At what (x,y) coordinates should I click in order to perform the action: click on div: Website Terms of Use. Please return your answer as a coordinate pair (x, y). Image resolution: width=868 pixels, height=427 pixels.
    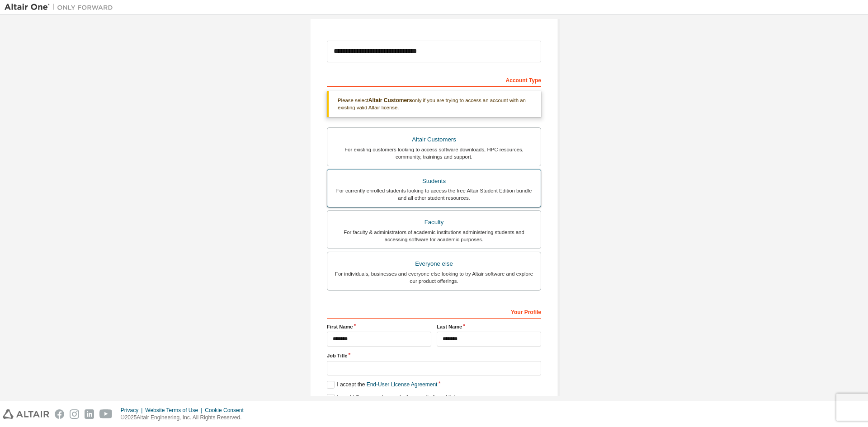
    Looking at the image, I should click on (175, 410).